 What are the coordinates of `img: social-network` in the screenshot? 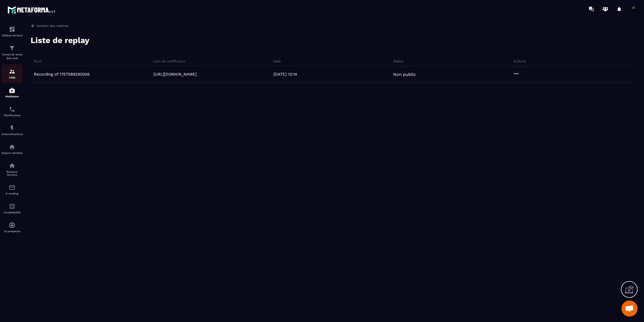 It's located at (12, 166).